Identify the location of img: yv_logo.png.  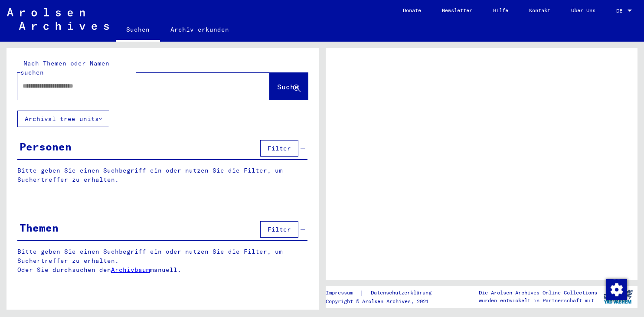
(618, 297).